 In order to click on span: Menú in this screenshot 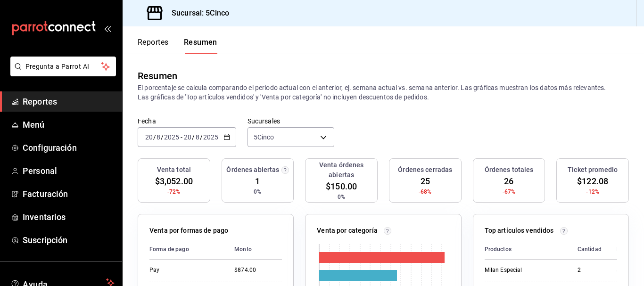, I will do `click(68, 124)`.